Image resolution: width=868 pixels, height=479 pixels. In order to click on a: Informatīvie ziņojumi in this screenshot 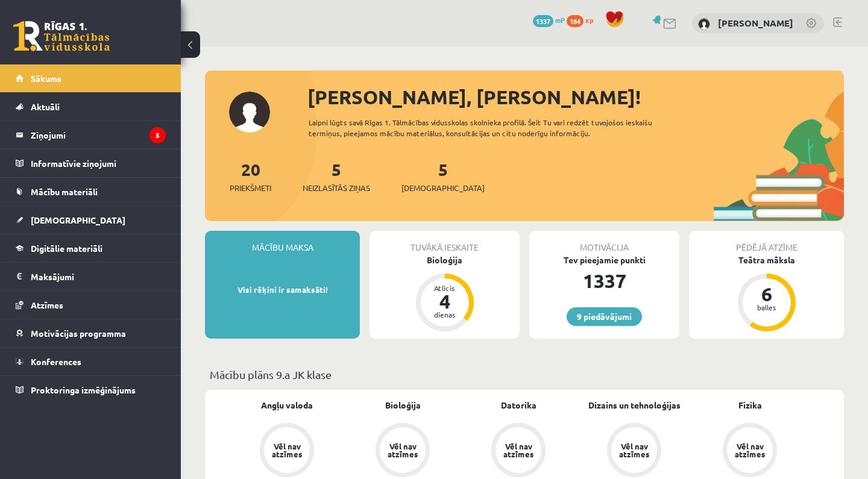, I will do `click(90, 163)`.